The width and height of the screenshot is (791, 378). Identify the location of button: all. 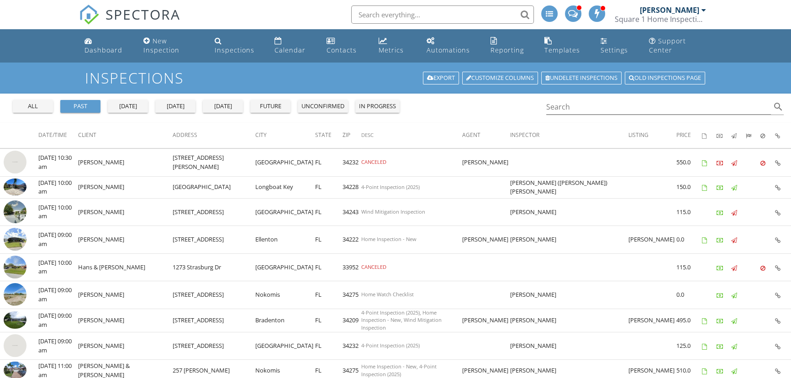
(33, 106).